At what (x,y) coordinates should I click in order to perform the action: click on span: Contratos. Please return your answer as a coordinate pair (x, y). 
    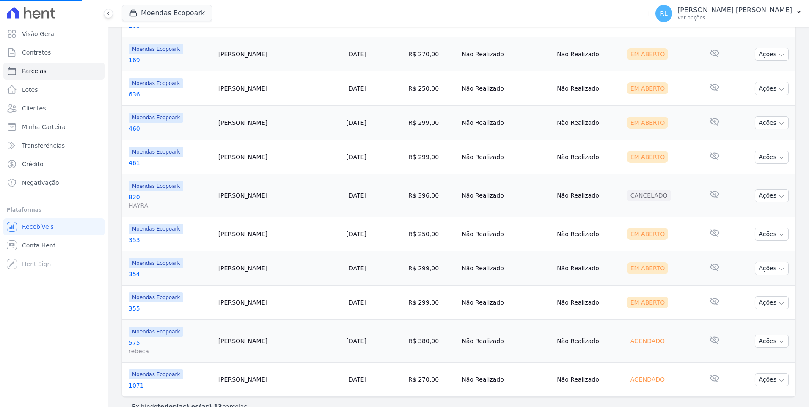
    Looking at the image, I should click on (36, 52).